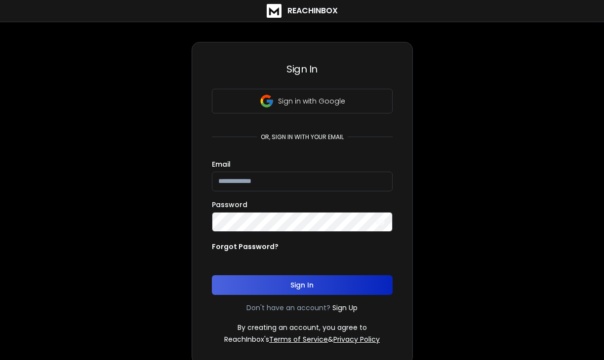  Describe the element at coordinates (302, 101) in the screenshot. I see `button: Sign in with Google` at that location.